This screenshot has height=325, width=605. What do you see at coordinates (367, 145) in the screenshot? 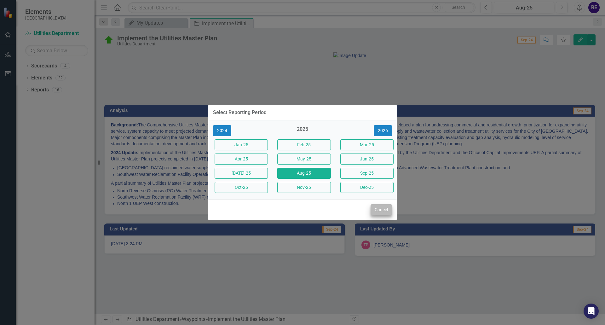
I see `button: Mar-25` at bounding box center [367, 145].